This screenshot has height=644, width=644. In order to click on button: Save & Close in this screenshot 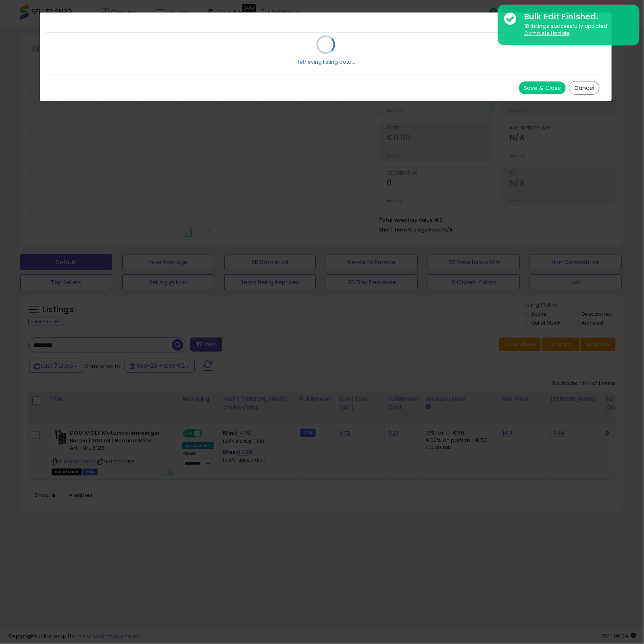, I will do `click(542, 88)`.